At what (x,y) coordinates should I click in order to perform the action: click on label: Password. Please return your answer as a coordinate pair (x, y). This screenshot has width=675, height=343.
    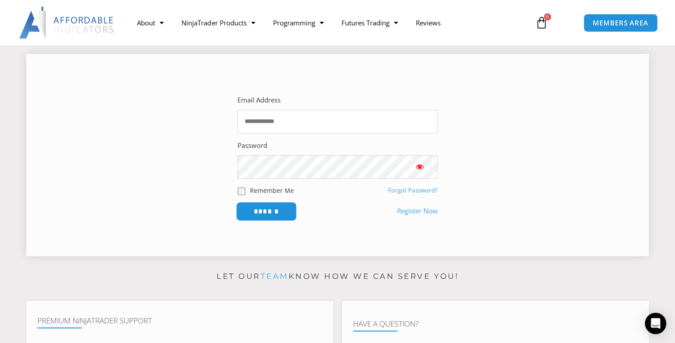
    Looking at the image, I should click on (252, 145).